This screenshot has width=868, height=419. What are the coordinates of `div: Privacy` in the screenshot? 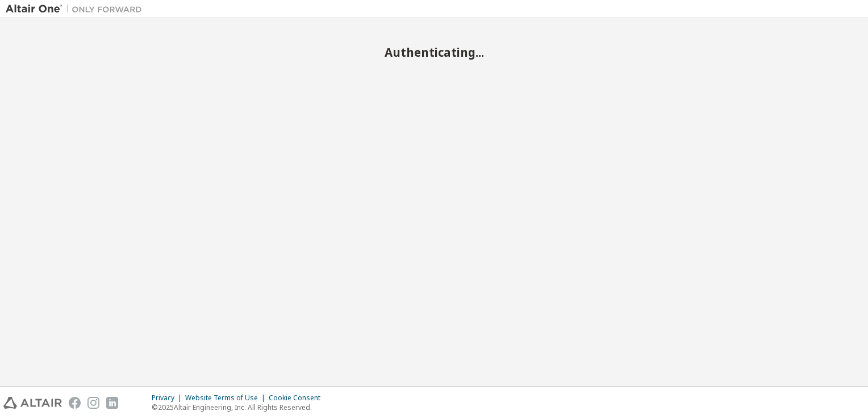 It's located at (168, 398).